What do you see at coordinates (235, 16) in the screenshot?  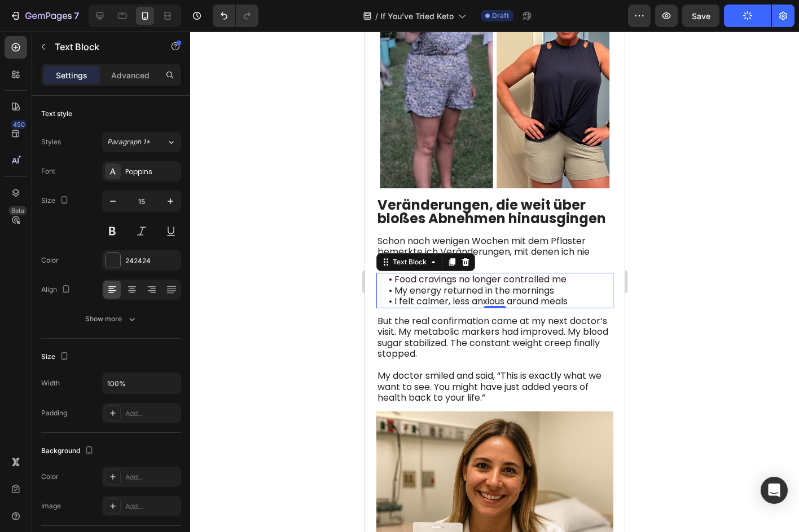 I see `div: Undo/Redo` at bounding box center [235, 16].